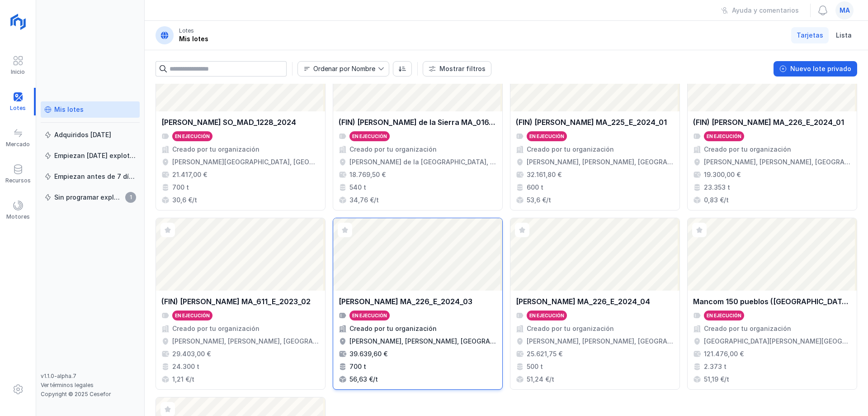 This screenshot has width=868, height=416. I want to click on div: Ayuda y comentarios, so click(766, 10).